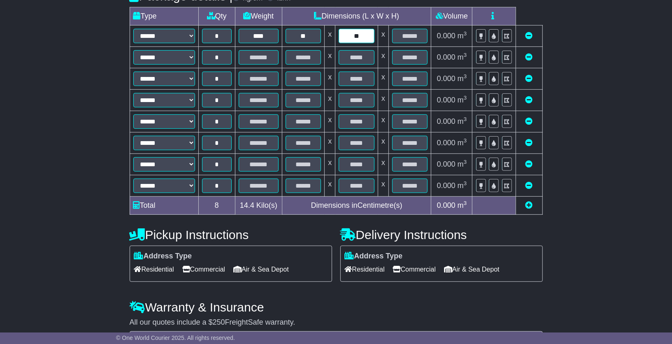 Image resolution: width=672 pixels, height=344 pixels. What do you see at coordinates (164, 206) in the screenshot?
I see `td: Total` at bounding box center [164, 206].